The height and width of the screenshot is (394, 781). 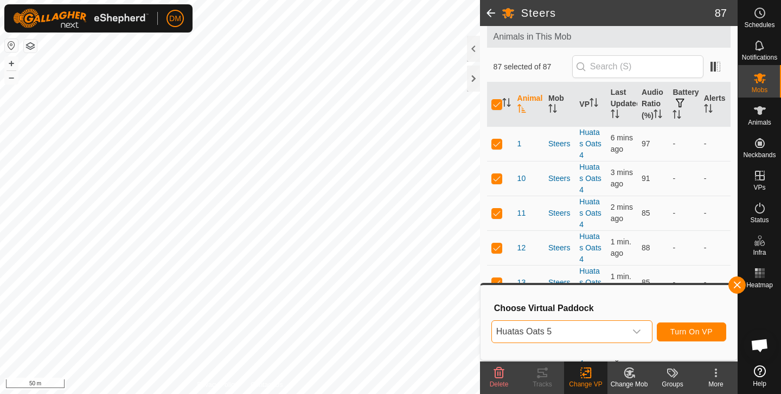 I want to click on span: Animals, so click(x=760, y=123).